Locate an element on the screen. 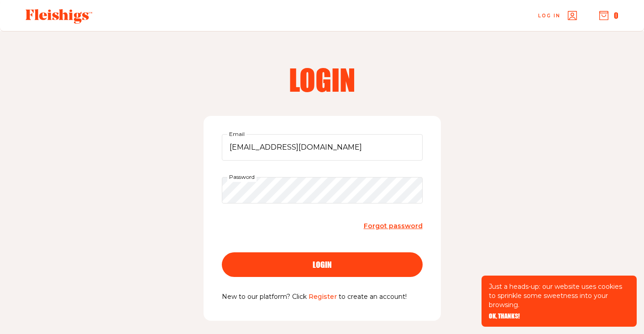 Image resolution: width=644 pixels, height=334 pixels. button: Log in is located at coordinates (557, 15).